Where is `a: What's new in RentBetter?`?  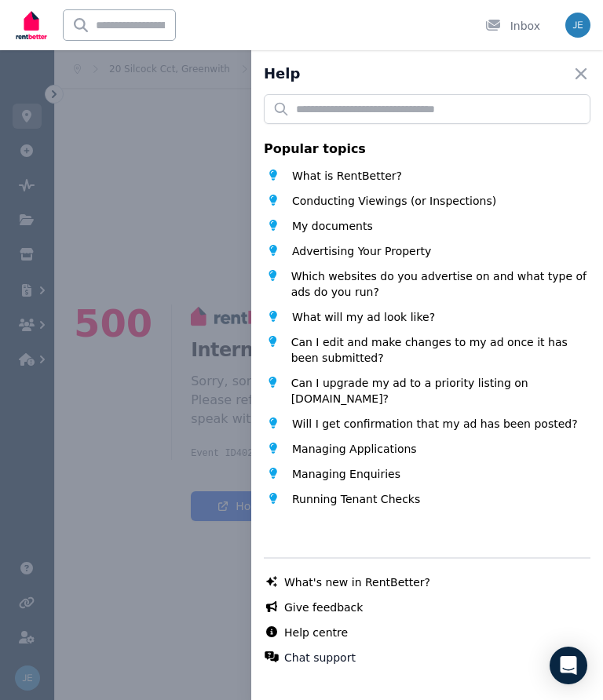
a: What's new in RentBetter? is located at coordinates (358, 582).